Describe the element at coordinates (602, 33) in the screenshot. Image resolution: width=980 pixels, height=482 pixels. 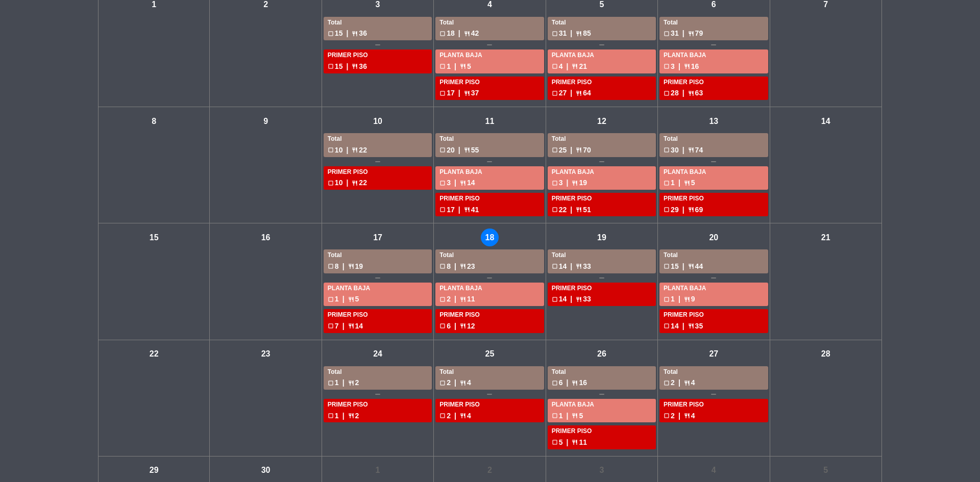
I see `div: 31 85` at that location.